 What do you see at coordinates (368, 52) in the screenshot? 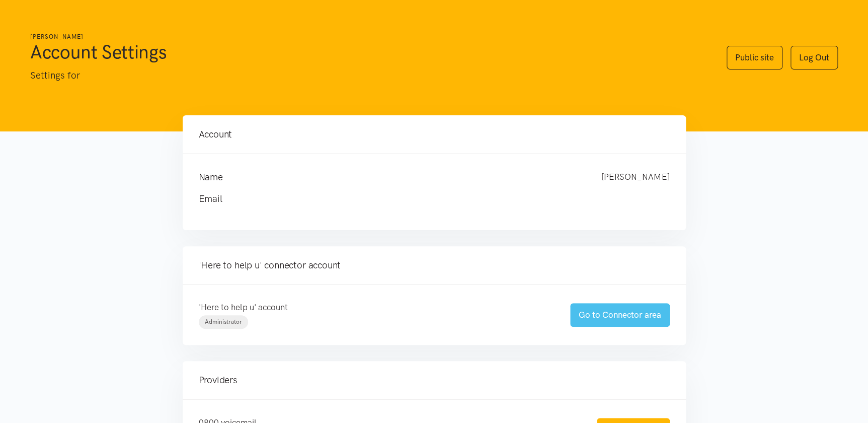
I see `h1: Account Settings` at bounding box center [368, 52].